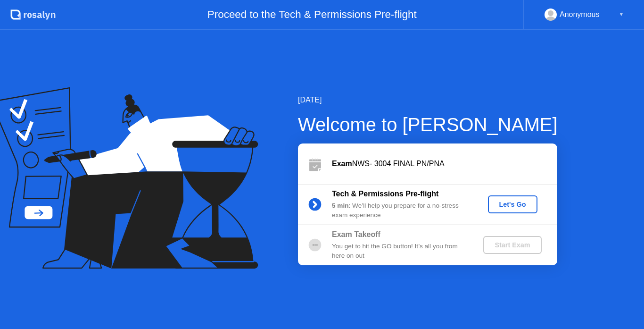 This screenshot has width=644, height=329. Describe the element at coordinates (580, 15) in the screenshot. I see `div: Anonymous` at that location.